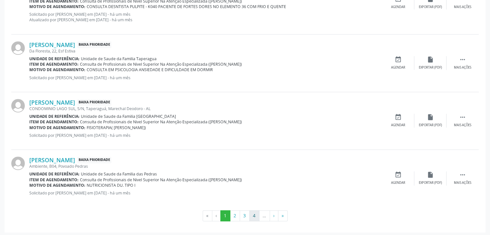 The height and width of the screenshot is (235, 490). I want to click on button: Go to page 2, so click(235, 216).